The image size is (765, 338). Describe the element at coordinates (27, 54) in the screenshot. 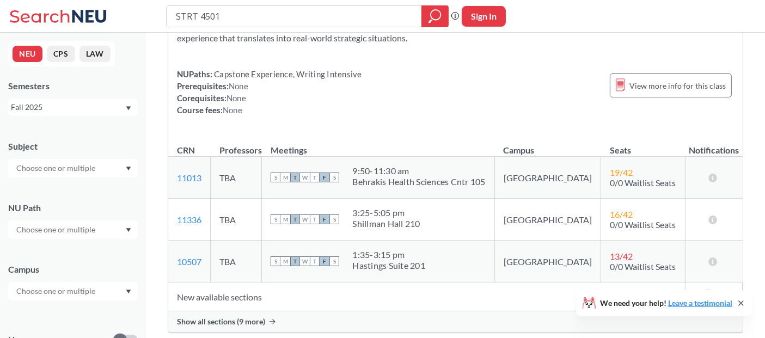

I see `button: NEU` at that location.